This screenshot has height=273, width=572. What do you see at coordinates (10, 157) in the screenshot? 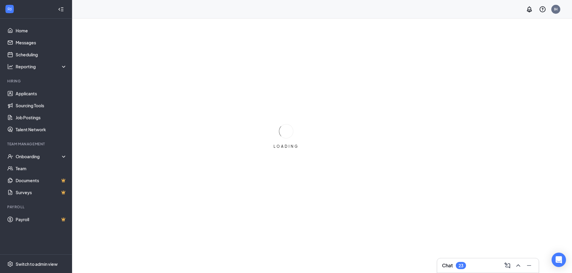
I see `svg: UserCheck` at bounding box center [10, 157].